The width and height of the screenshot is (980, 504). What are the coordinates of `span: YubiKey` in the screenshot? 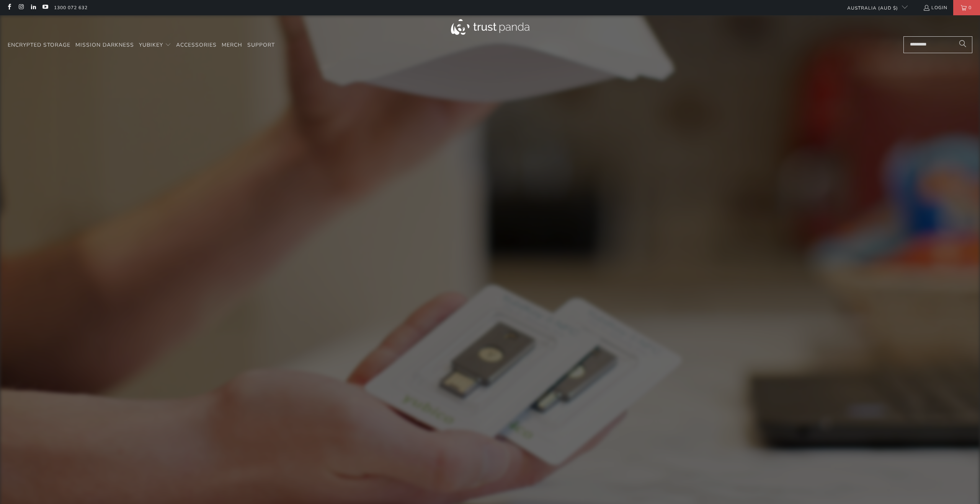 It's located at (150, 44).